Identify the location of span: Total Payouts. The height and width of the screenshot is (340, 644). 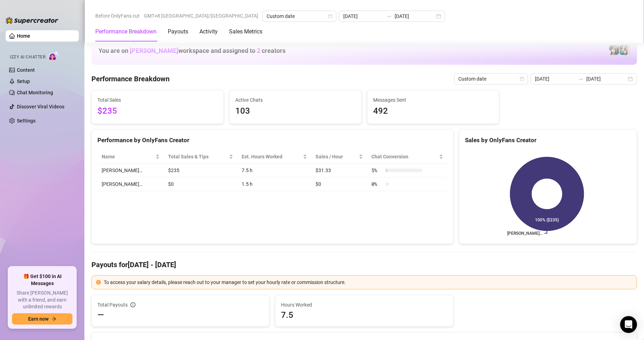
(112, 305).